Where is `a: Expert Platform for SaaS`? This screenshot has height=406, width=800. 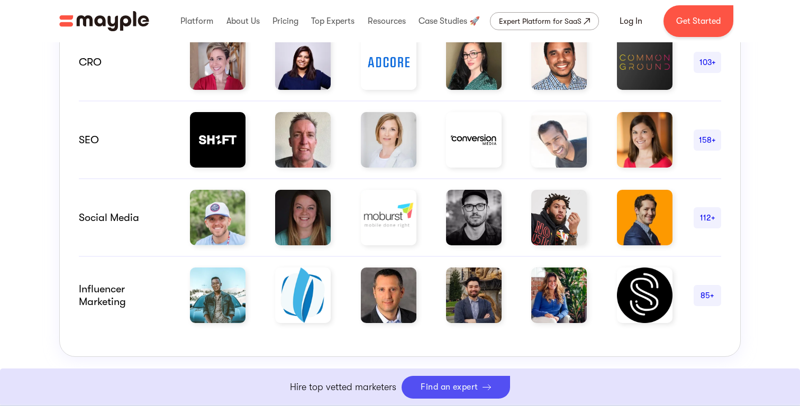
a: Expert Platform for SaaS is located at coordinates (544, 21).